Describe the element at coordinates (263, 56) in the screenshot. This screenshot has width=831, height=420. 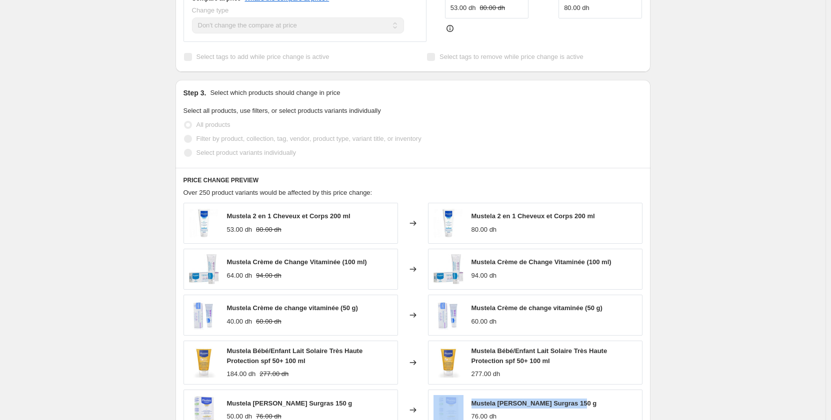
I see `span: Select tags to add while price change is active` at that location.